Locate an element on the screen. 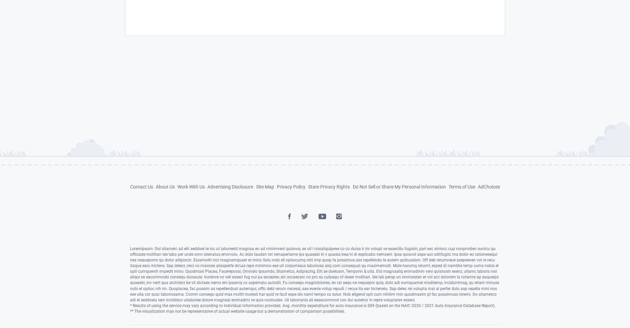  a: Advertising Disclosure is located at coordinates (230, 187).